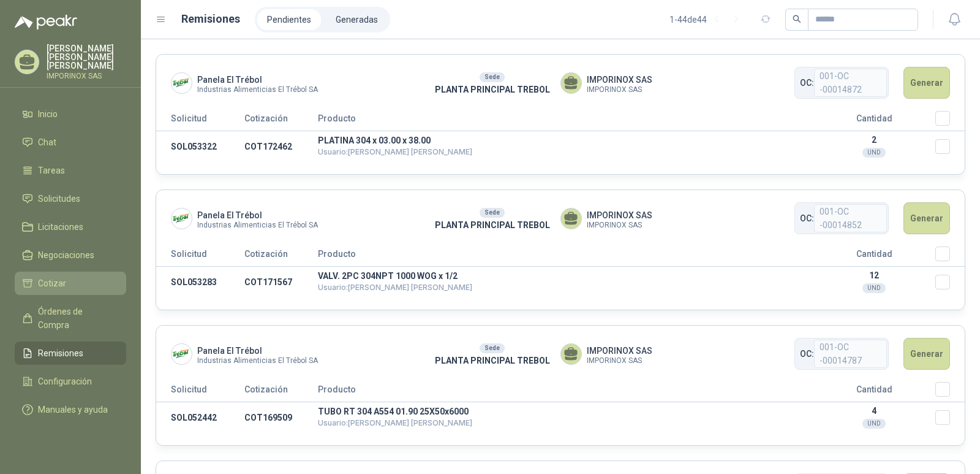 Image resolution: width=980 pixels, height=474 pixels. What do you see at coordinates (566, 276) in the screenshot?
I see `p: VALV. 2PC 304NPT 1000 WOG x 1/2` at bounding box center [566, 276].